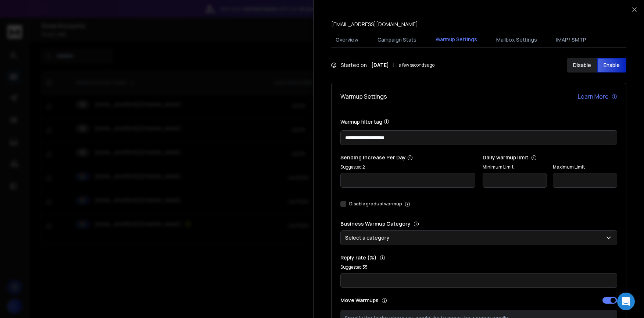 The height and width of the screenshot is (318, 644). I want to click on div: Open Intercom Messenger, so click(627, 301).